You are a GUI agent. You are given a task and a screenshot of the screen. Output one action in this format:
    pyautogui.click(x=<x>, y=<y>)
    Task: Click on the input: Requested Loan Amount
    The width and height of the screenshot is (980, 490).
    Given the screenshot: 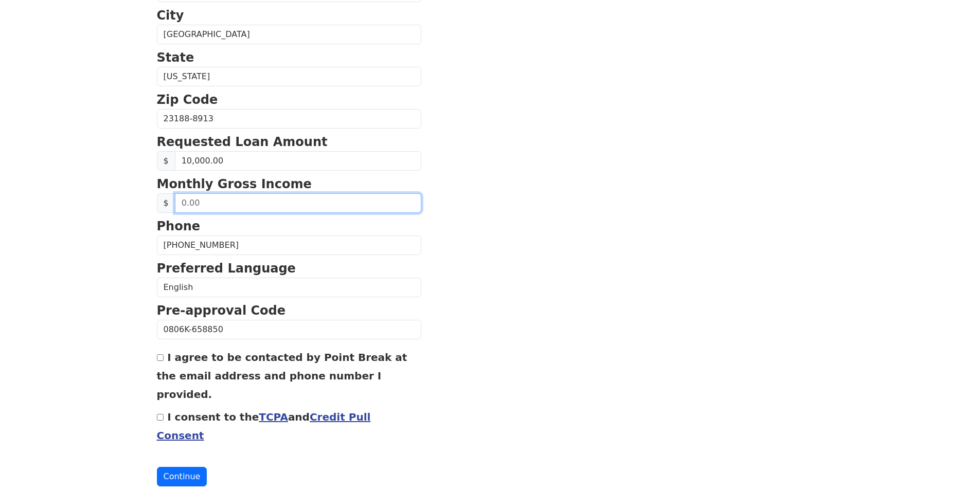 What is the action you would take?
    pyautogui.click(x=298, y=161)
    